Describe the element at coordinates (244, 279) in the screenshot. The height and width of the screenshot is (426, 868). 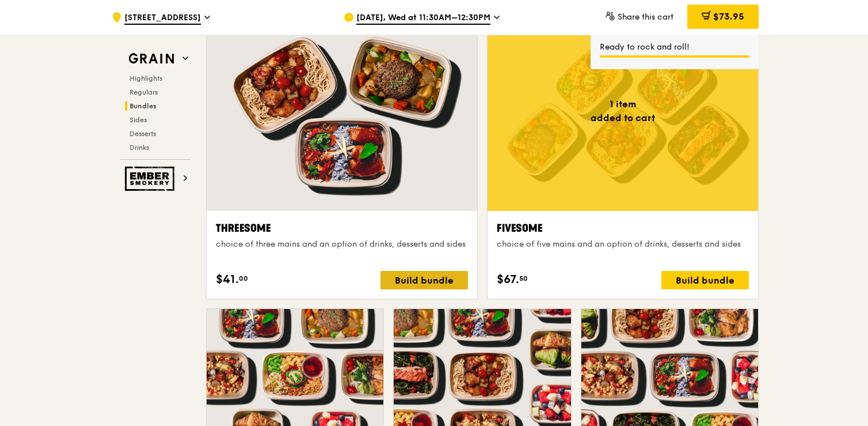
I see `span: 00` at that location.